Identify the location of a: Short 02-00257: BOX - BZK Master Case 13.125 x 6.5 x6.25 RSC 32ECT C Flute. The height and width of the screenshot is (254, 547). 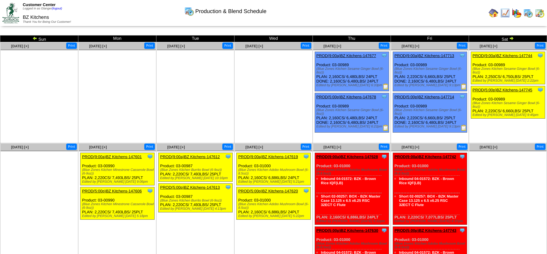
(351, 201).